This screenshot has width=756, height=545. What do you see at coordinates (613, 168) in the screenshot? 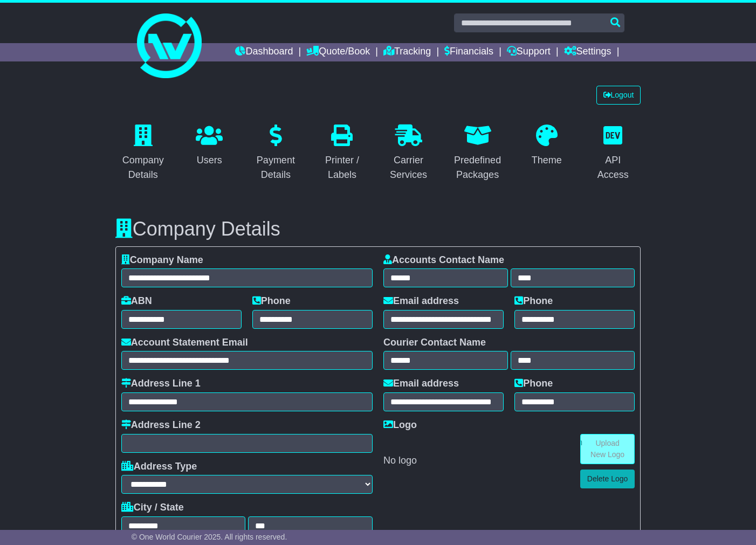
I see `div: API Access` at bounding box center [613, 168].